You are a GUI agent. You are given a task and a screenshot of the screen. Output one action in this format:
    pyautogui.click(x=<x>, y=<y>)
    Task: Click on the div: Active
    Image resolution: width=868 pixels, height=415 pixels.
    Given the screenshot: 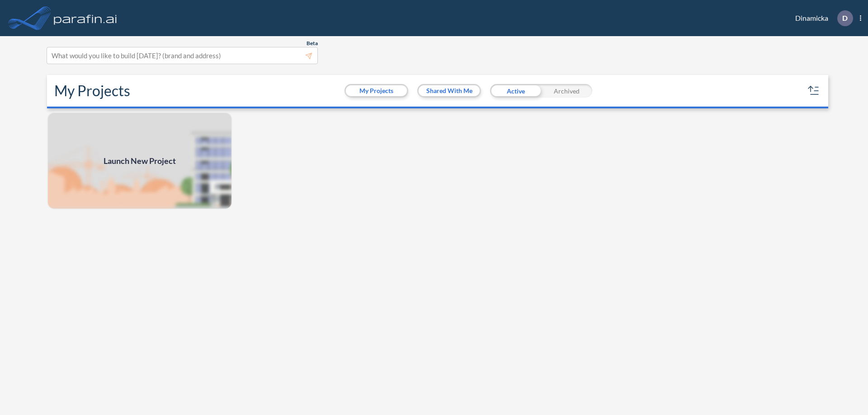 What is the action you would take?
    pyautogui.click(x=516, y=91)
    